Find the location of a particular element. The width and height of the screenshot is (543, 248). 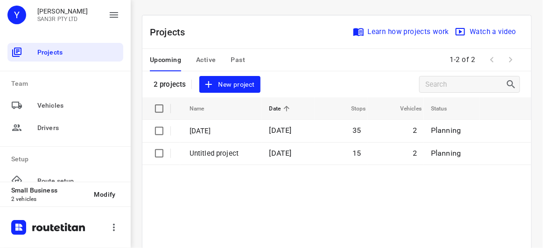

span: Next Page is located at coordinates (511, 60).